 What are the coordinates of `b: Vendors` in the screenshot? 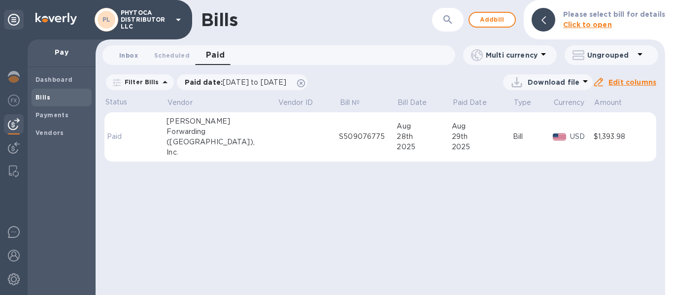 It's located at (50, 132).